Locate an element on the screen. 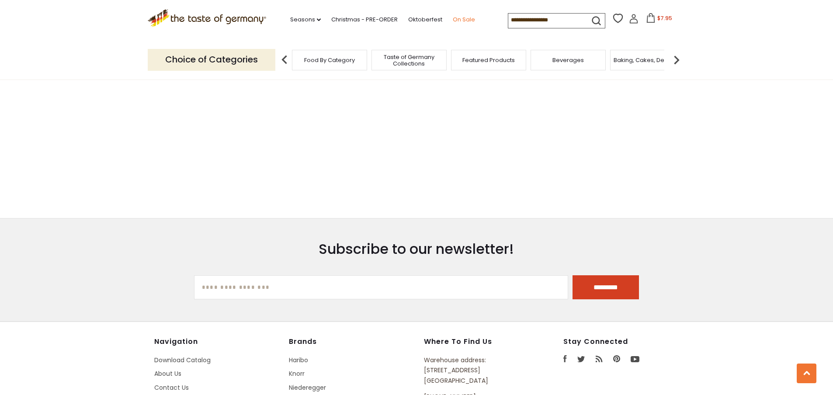 The image size is (833, 395). a: Niederegger is located at coordinates (307, 388).